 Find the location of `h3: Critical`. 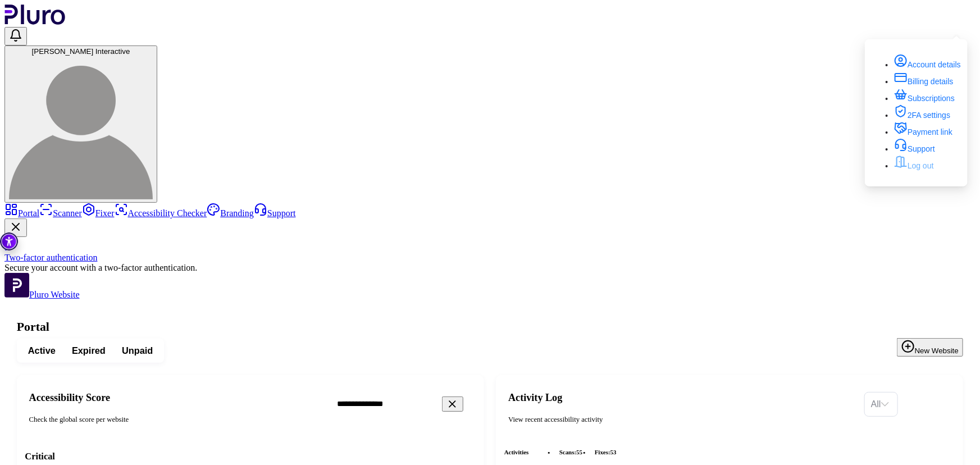

h3: Critical is located at coordinates (250, 456).